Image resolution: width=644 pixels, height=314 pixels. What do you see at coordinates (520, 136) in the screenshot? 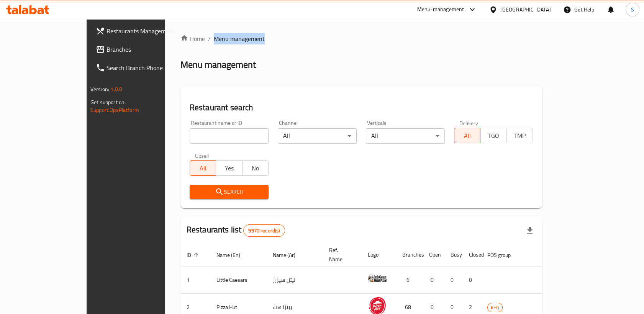
I see `button: TMP` at bounding box center [520, 136].